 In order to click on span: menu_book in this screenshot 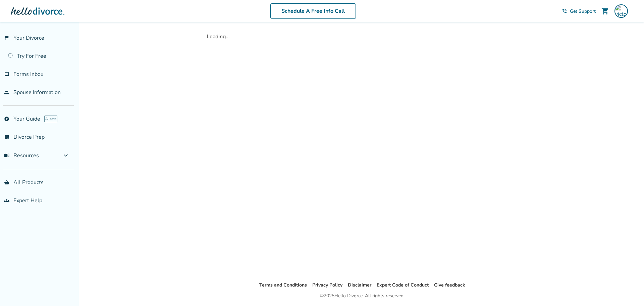, I will do `click(7, 155)`.